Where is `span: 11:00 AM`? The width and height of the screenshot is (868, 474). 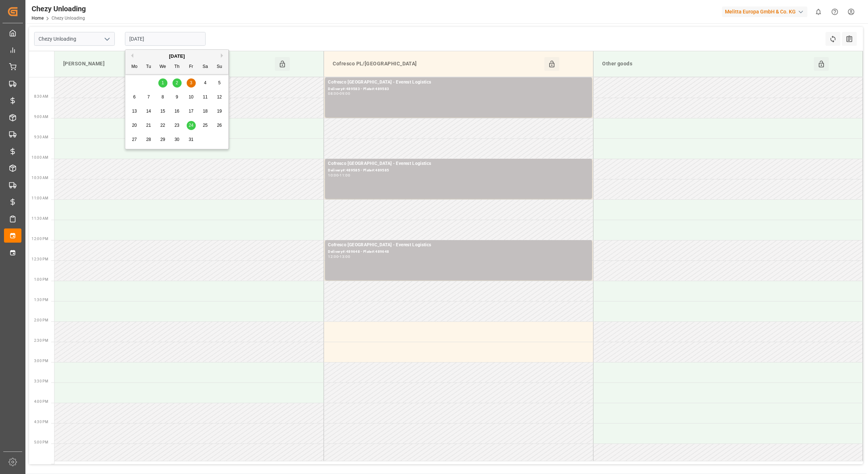 span: 11:00 AM is located at coordinates (40, 198).